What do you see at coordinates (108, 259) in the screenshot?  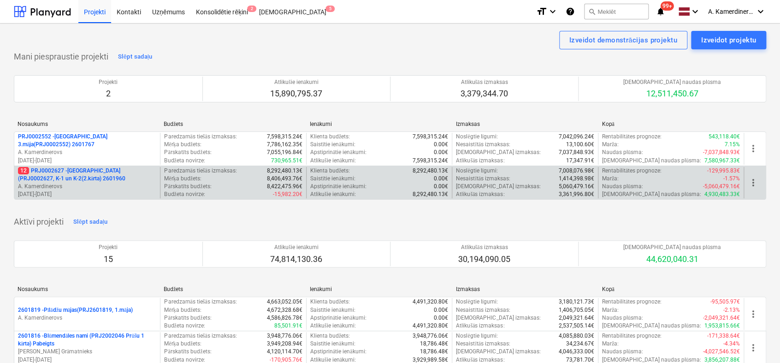 I see `p: 15` at bounding box center [108, 259].